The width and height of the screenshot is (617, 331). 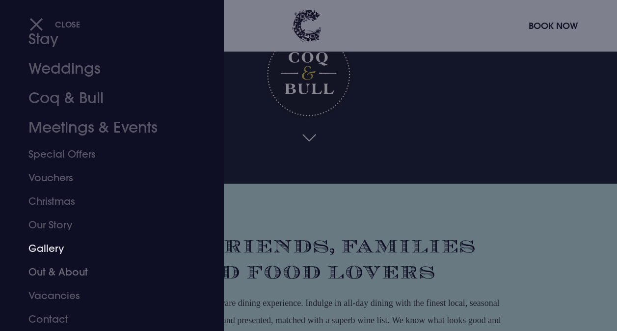 What do you see at coordinates (105, 128) in the screenshot?
I see `a: Meetings & Events` at bounding box center [105, 128].